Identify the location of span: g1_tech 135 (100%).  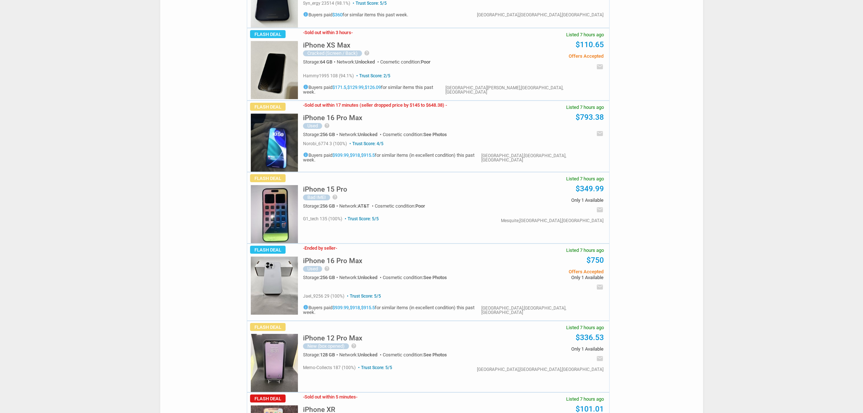
(323, 219).